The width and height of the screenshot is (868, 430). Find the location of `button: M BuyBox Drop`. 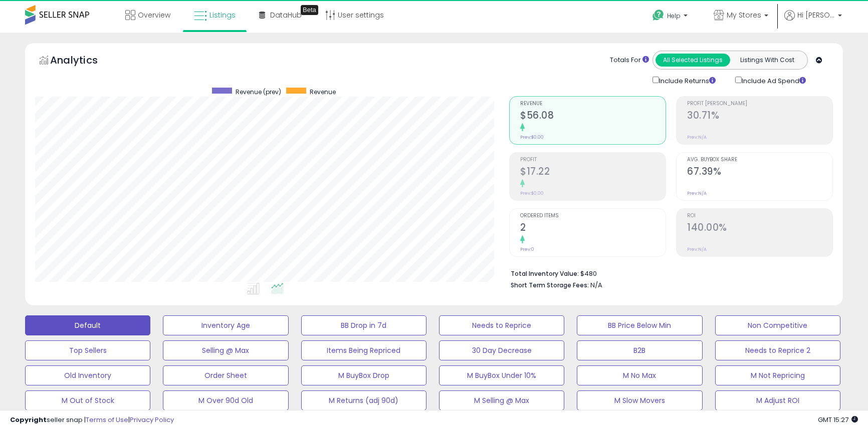

button: M BuyBox Drop is located at coordinates (364, 375).